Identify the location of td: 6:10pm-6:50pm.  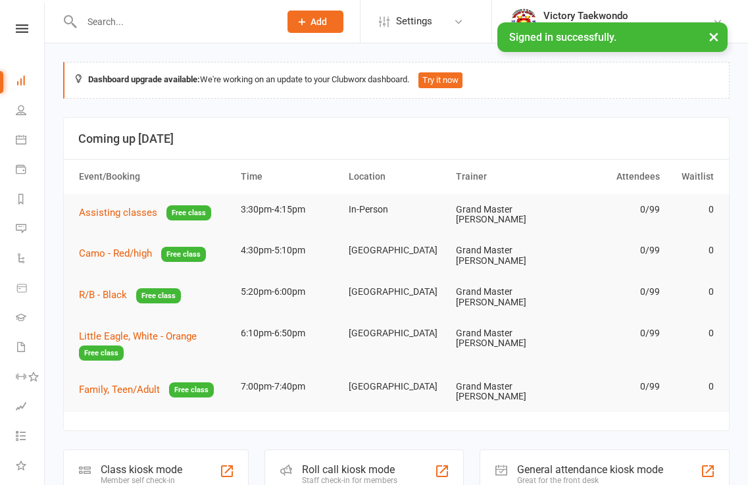
(289, 333).